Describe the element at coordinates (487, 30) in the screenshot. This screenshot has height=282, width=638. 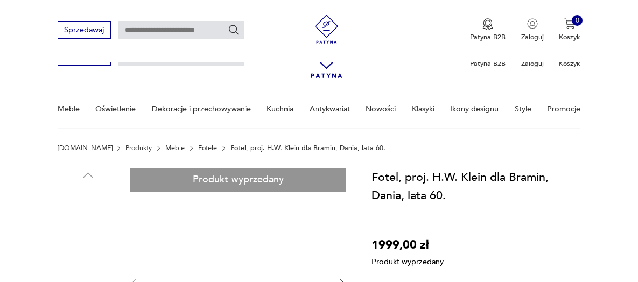
I see `a: Ikona medaluPatyna B2B` at that location.